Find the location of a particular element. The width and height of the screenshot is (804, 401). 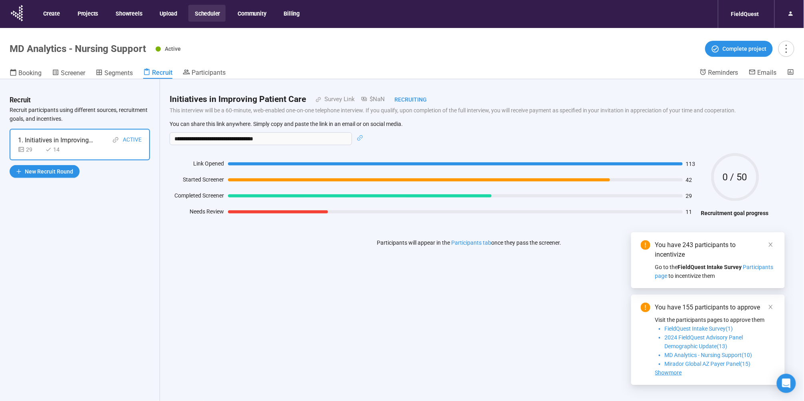

a: Screener is located at coordinates (68, 74).